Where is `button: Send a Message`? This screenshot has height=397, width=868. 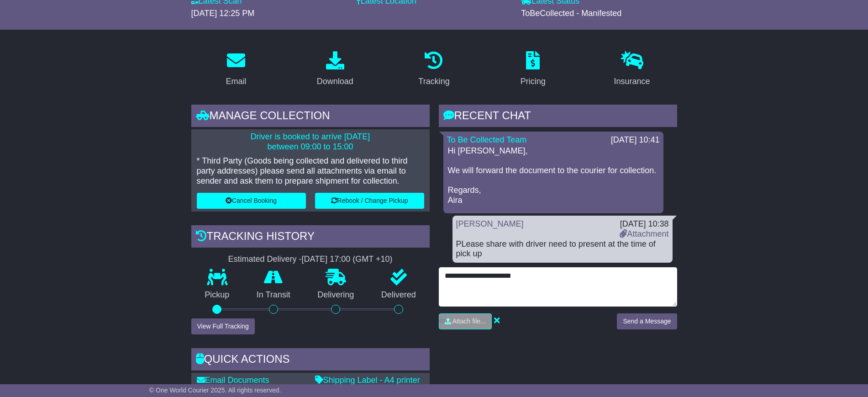
button: Send a Message is located at coordinates (646, 321).